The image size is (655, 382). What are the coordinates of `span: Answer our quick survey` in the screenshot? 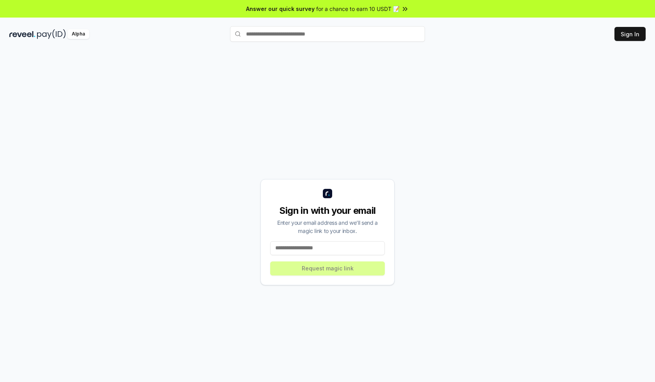 It's located at (280, 9).